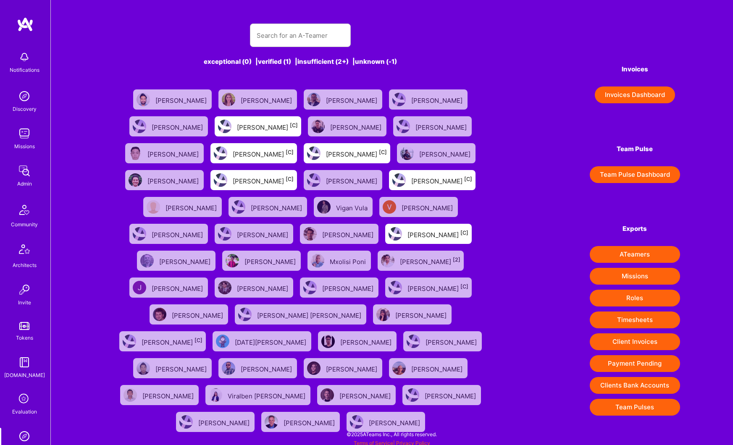 The width and height of the screenshot is (733, 445). Describe the element at coordinates (634, 229) in the screenshot. I see `h4: Exports` at that location.